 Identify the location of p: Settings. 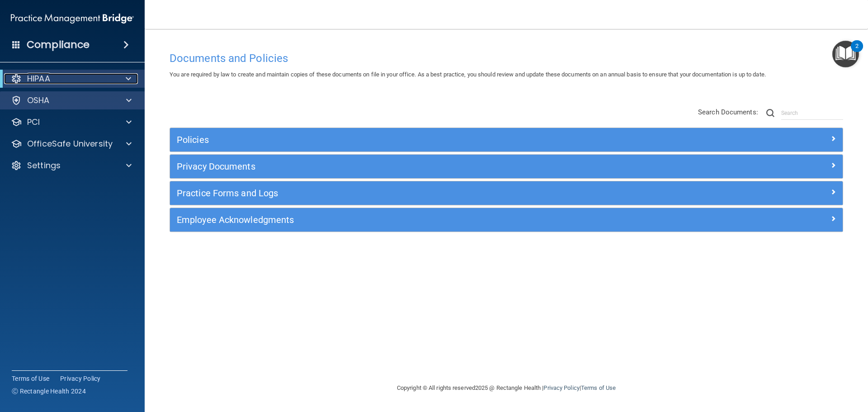
(44, 165).